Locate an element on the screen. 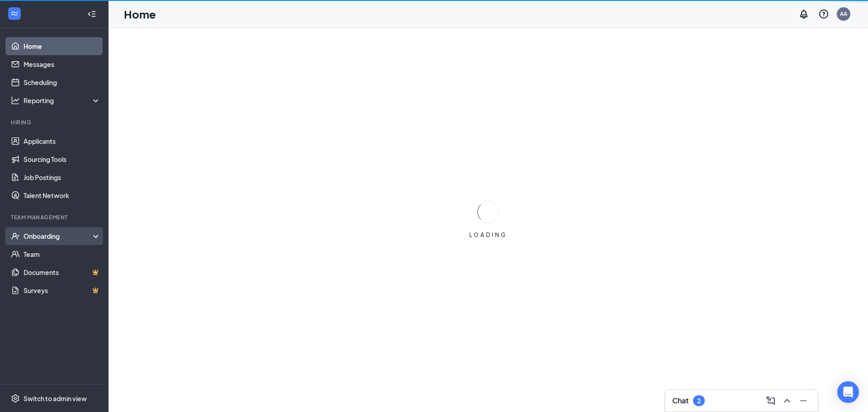  svg: Minimize is located at coordinates (804, 401).